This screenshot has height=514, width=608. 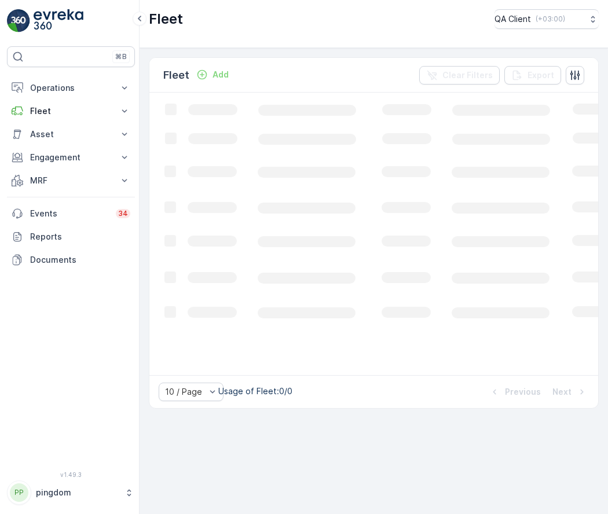 What do you see at coordinates (71, 157) in the screenshot?
I see `p: Engagement` at bounding box center [71, 157].